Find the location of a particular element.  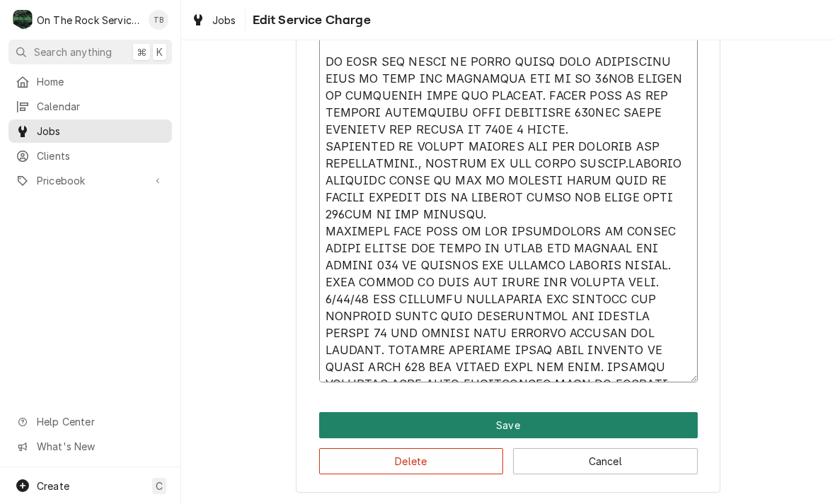

span: What's New is located at coordinates (100, 446).